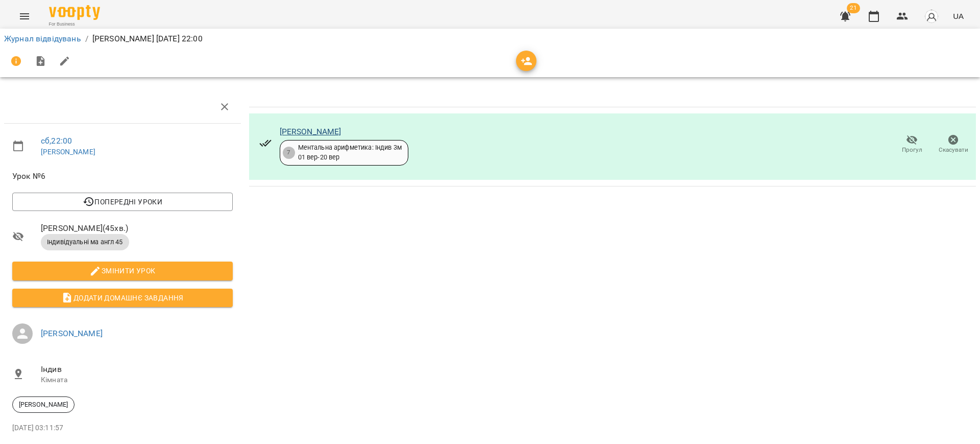 This screenshot has height=444, width=980. Describe the element at coordinates (137, 380) in the screenshot. I see `p: Кімната` at that location.